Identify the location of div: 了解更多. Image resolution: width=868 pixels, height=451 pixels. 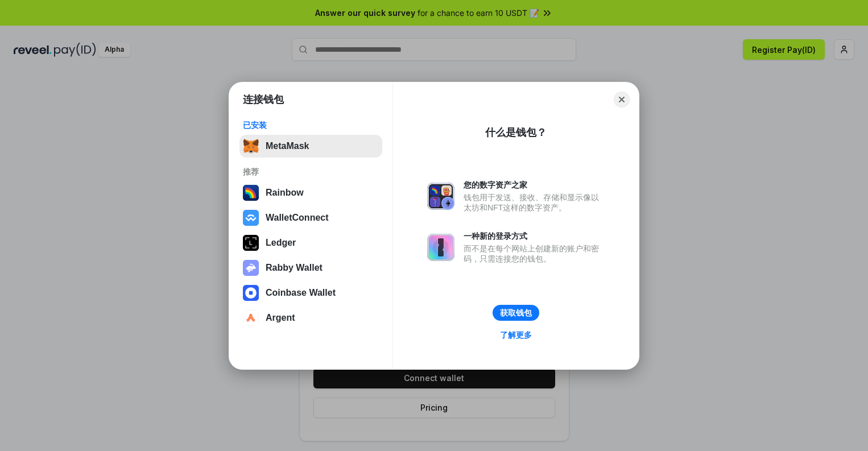
(516, 335).